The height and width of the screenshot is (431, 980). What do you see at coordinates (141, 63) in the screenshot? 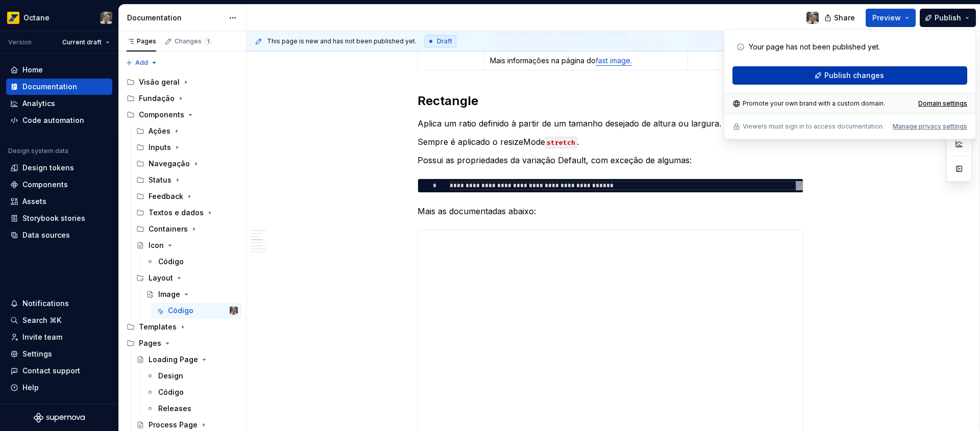
I see `button: Add` at bounding box center [141, 63].